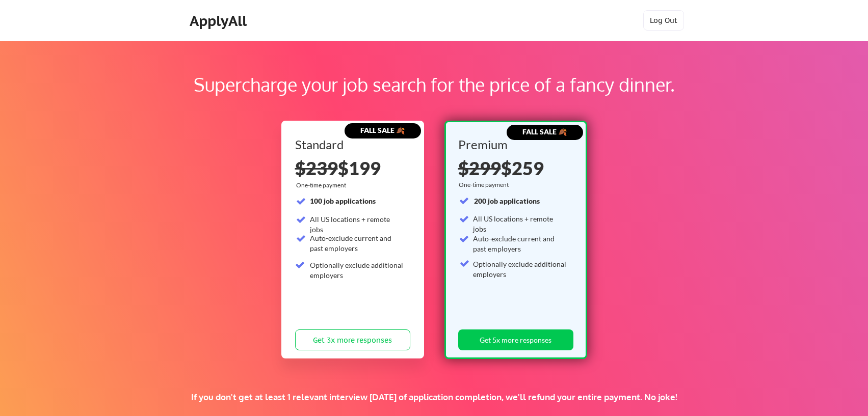 Image resolution: width=868 pixels, height=416 pixels. What do you see at coordinates (342, 200) in the screenshot?
I see `strong: 100 job applications` at bounding box center [342, 200].